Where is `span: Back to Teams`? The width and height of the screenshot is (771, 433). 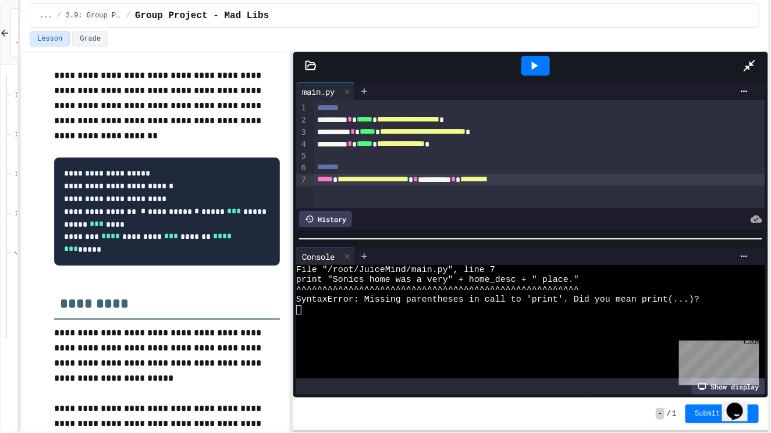
span: Back to Teams is located at coordinates (29, 33).